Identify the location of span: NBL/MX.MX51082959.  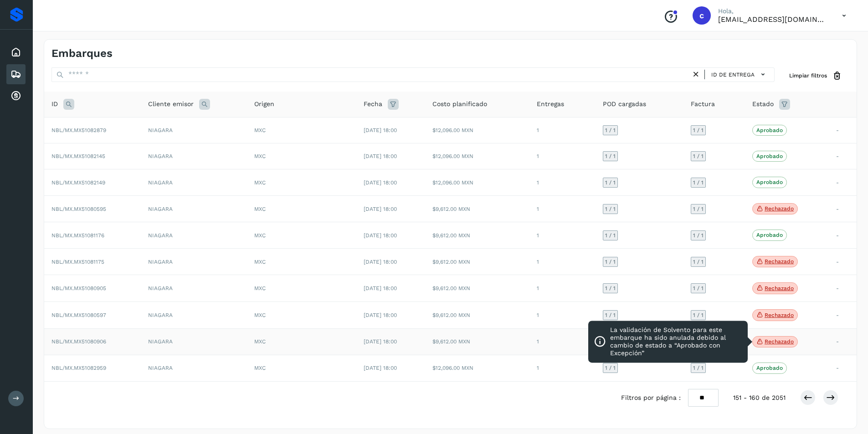
(79, 368).